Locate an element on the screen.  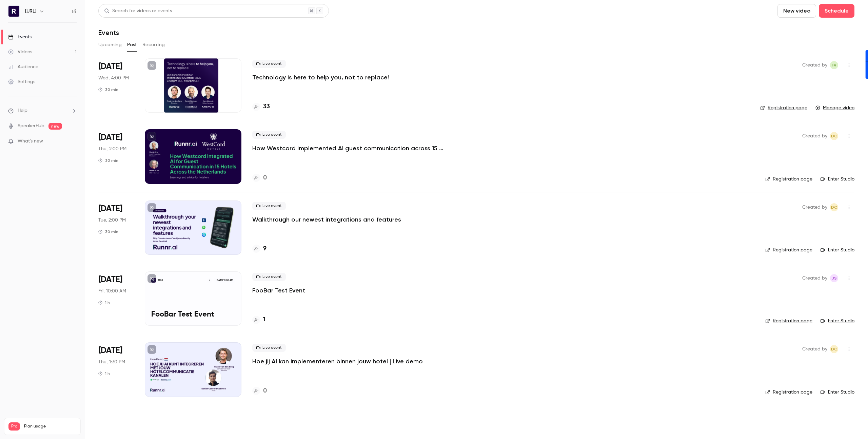
div: Events is located at coordinates (20, 37).